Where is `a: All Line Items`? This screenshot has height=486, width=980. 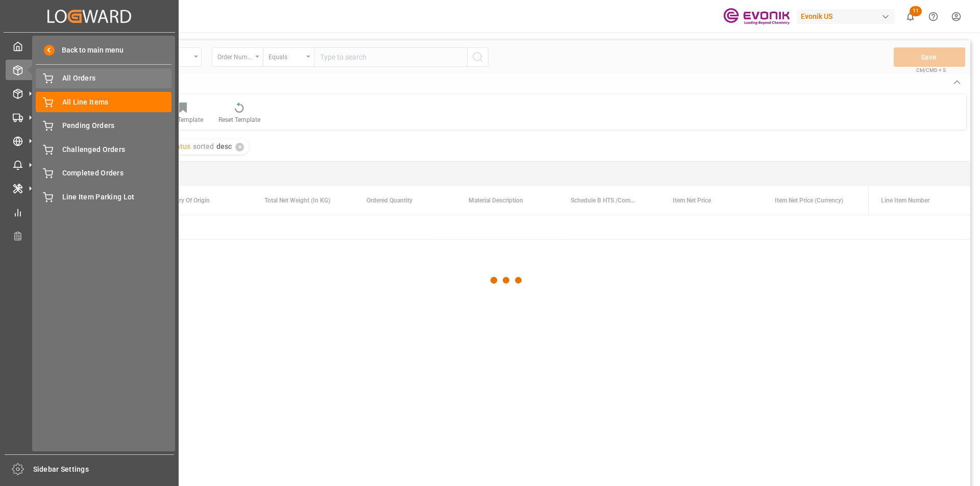 a: All Line Items is located at coordinates (104, 102).